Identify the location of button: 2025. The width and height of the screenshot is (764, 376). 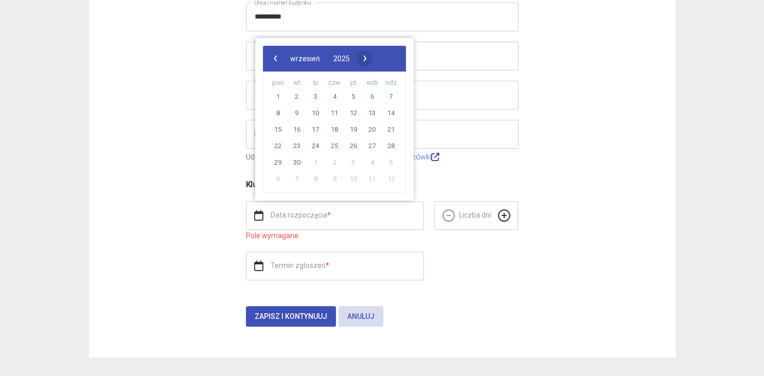
(342, 59).